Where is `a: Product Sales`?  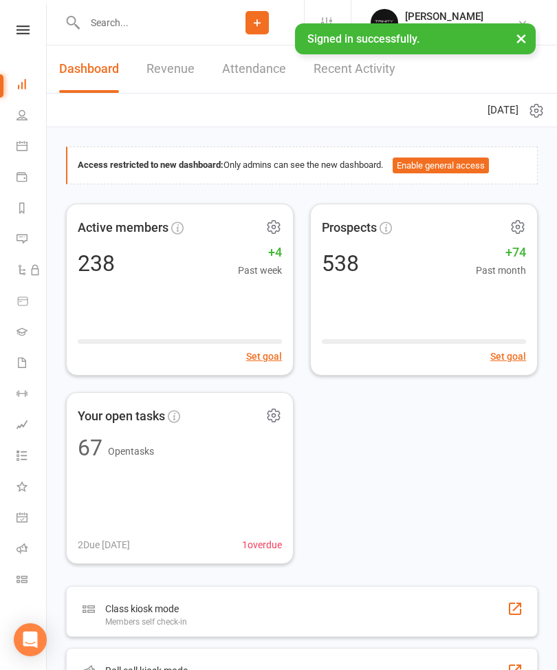 a: Product Sales is located at coordinates (32, 302).